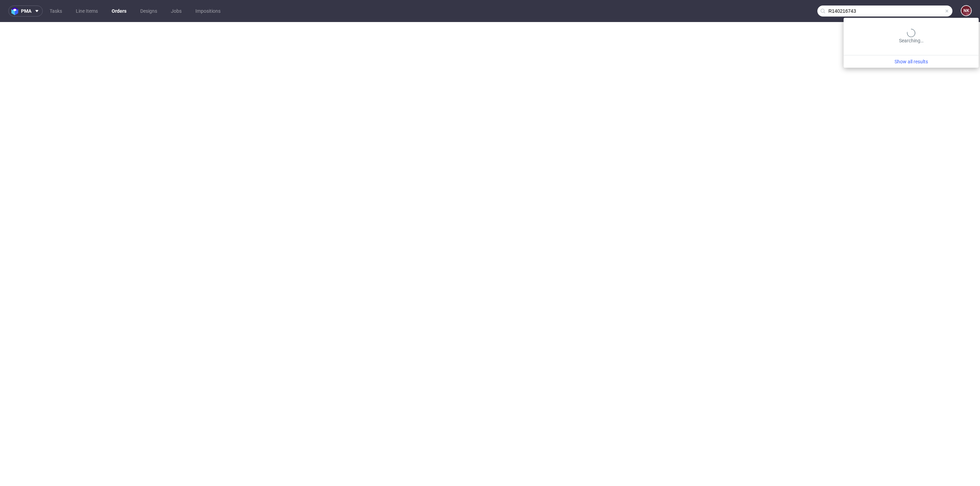  What do you see at coordinates (25, 11) in the screenshot?
I see `button: pma` at bounding box center [25, 11].